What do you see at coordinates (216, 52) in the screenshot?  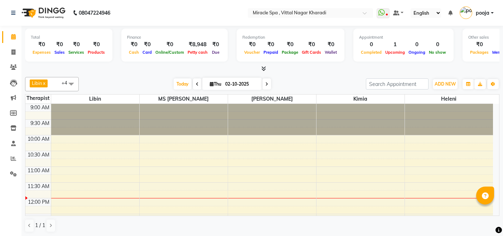 I see `span: Due` at bounding box center [216, 52].